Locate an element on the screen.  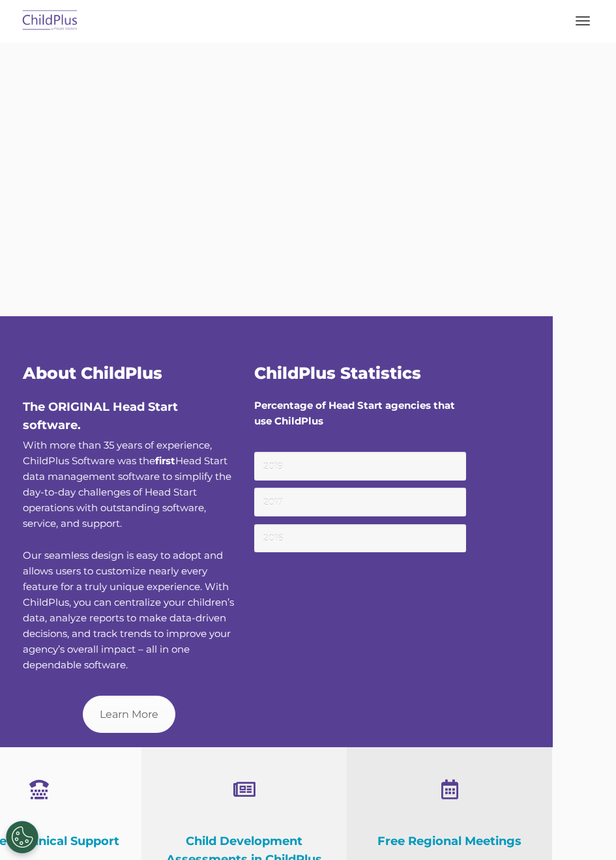
span: Our seamless design is easy to adopt and allows users to customize nearly every feature for a tru... is located at coordinates (128, 609).